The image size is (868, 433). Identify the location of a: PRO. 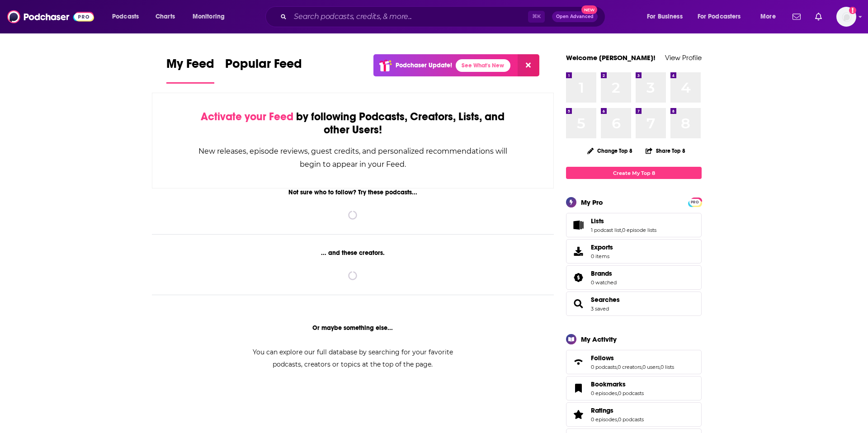
(695, 202).